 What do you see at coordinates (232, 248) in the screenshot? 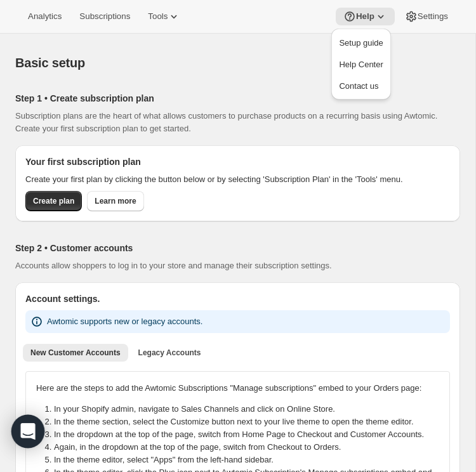
I see `h2: Step 2 • Customer accounts` at bounding box center [232, 248].